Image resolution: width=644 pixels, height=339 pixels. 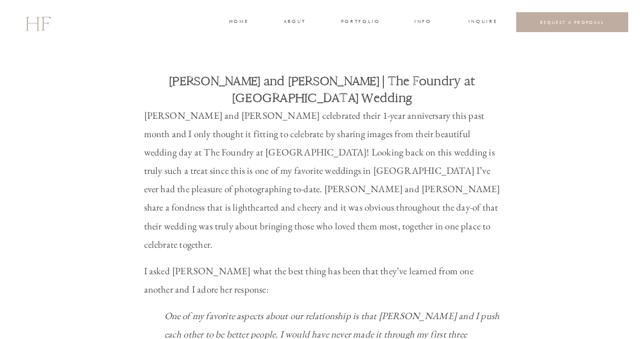 What do you see at coordinates (360, 22) in the screenshot?
I see `h3: portfolio` at bounding box center [360, 22].